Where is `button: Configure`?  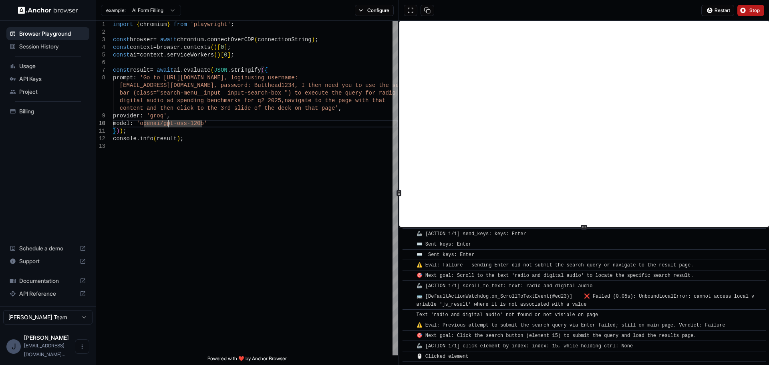
button: Configure is located at coordinates (374, 10).